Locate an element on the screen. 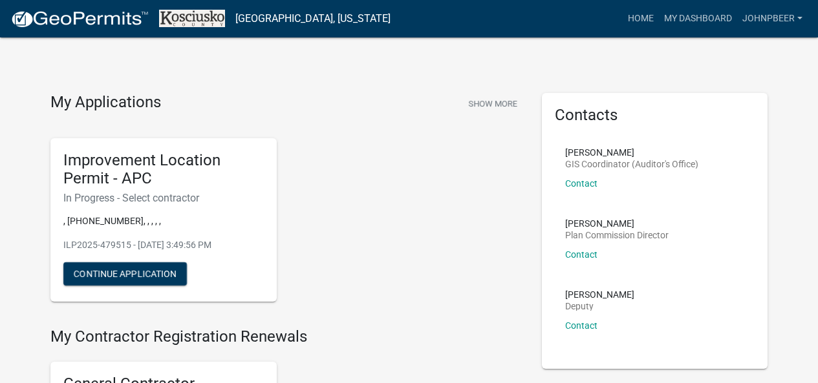 The width and height of the screenshot is (818, 383). h4: My Applications is located at coordinates (105, 103).